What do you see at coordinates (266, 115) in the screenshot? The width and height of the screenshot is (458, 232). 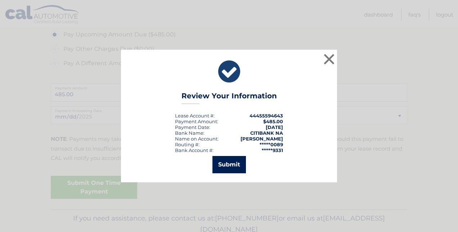 I see `strong: 44455594643` at bounding box center [266, 115].